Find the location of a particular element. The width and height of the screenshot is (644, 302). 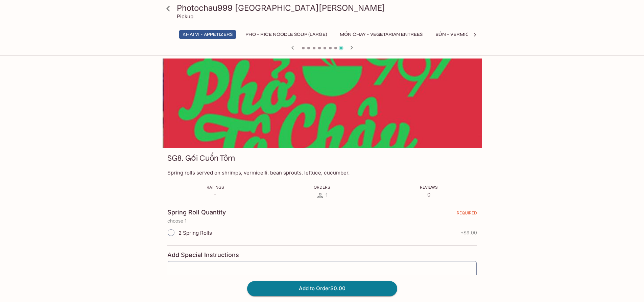

h3: SG8. Gỏi Cuốn Tôm is located at coordinates (201, 158).